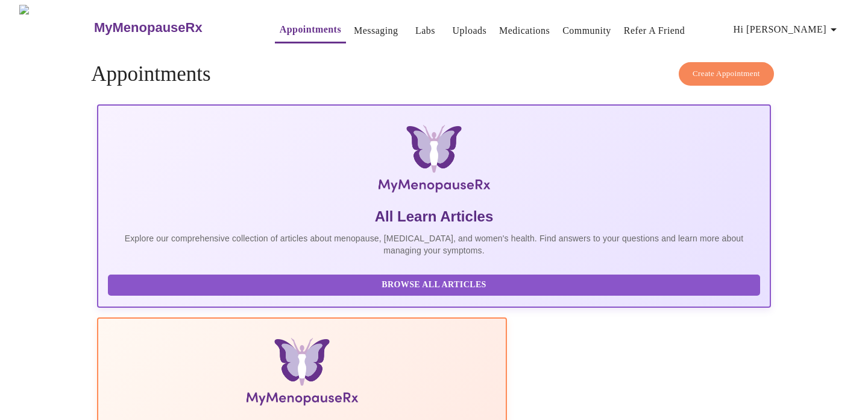 Image resolution: width=868 pixels, height=420 pixels. Describe the element at coordinates (470, 31) in the screenshot. I see `a: Uploads` at that location.